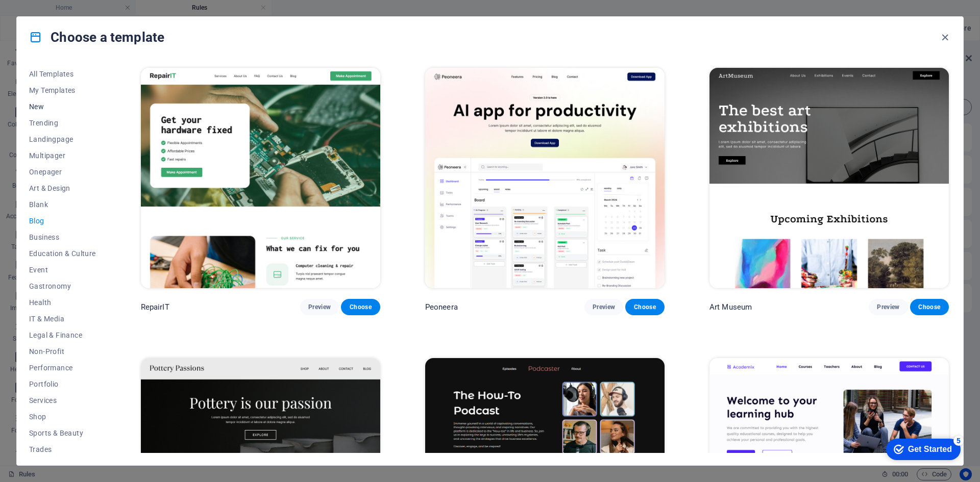 Image resolution: width=980 pixels, height=482 pixels. Describe the element at coordinates (62, 384) in the screenshot. I see `span: Portfolio` at that location.